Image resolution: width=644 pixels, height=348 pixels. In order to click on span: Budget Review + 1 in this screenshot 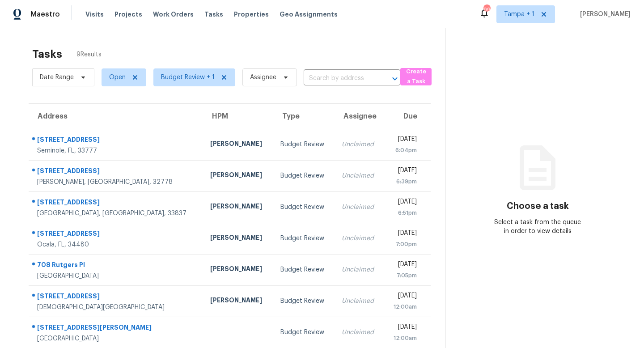, I will do `click(188, 77)`.